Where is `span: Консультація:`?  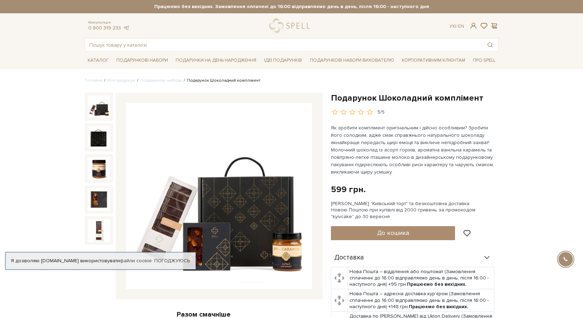
span: Консультація: is located at coordinates (109, 22).